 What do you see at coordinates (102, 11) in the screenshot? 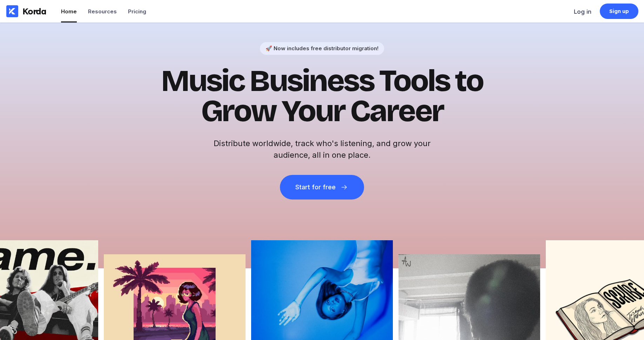
I see `div: Resources` at bounding box center [102, 11].